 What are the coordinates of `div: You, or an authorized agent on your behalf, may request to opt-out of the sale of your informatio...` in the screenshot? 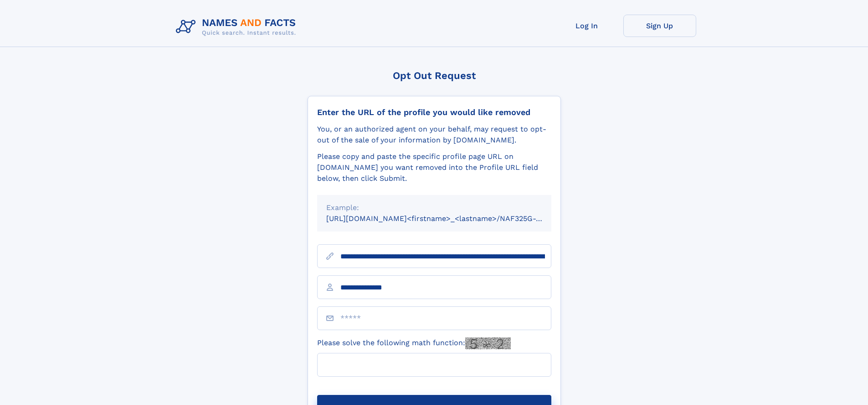 It's located at (434, 134).